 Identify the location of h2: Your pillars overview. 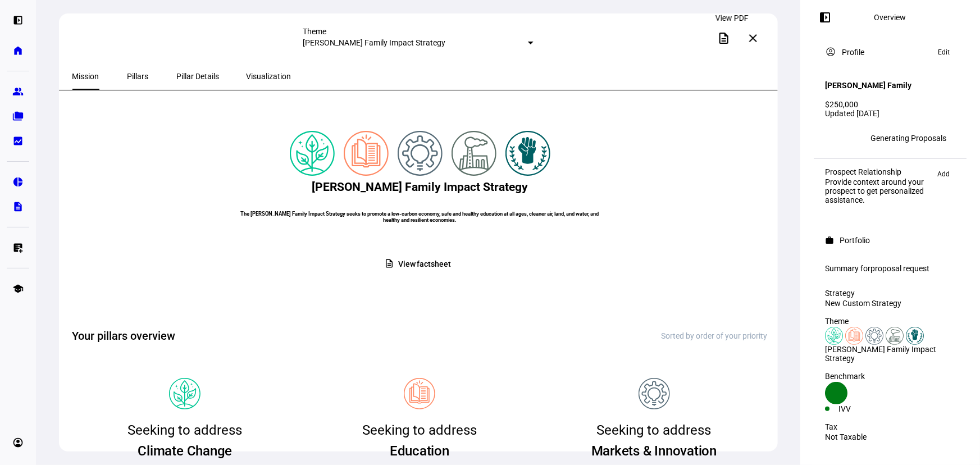
(124, 336).